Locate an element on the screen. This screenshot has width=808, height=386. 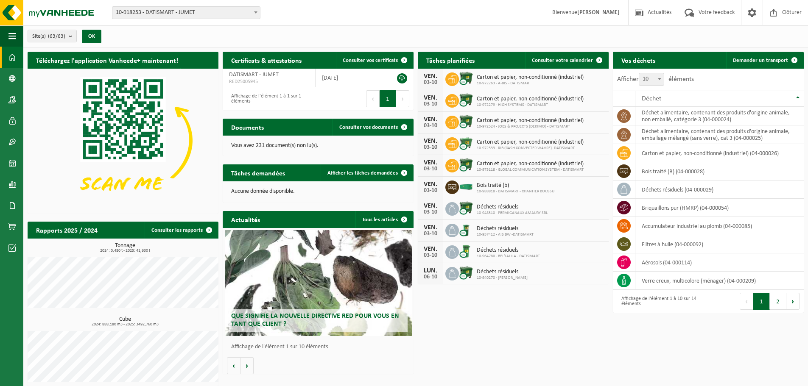
span: 10-918253 - DATISMART - JUMET is located at coordinates (186, 13).